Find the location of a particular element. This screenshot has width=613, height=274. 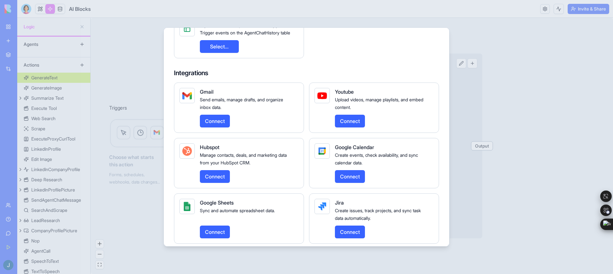

span: Google Calendar is located at coordinates (354, 147).